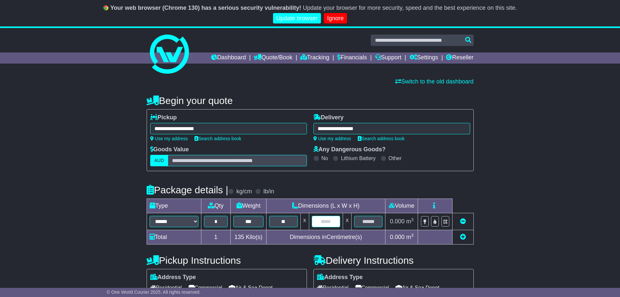 The image size is (620, 297). What do you see at coordinates (227, 260) in the screenshot?
I see `h4: Pickup Instructions` at bounding box center [227, 260].